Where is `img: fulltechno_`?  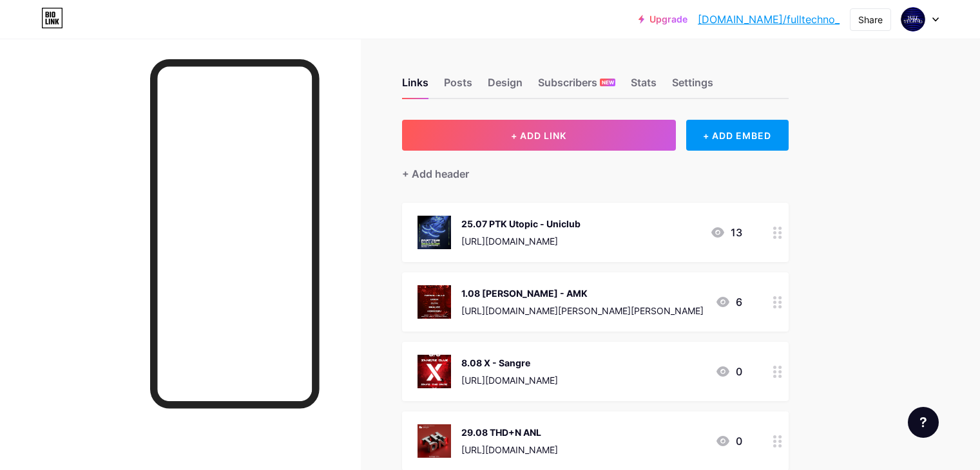 img: fulltechno_ is located at coordinates (913, 20).